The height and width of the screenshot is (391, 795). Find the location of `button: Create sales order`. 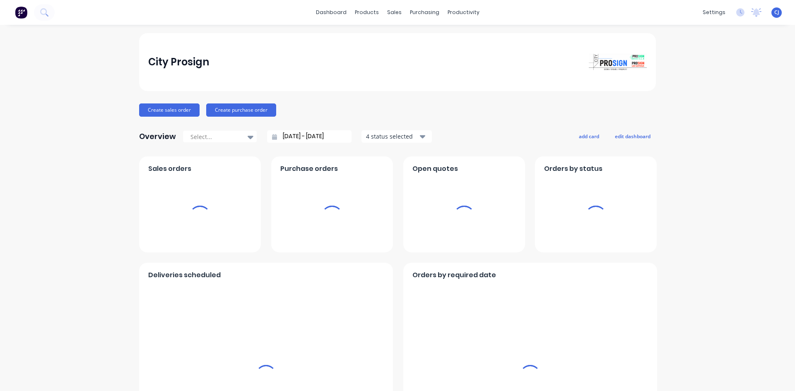

button: Create sales order is located at coordinates (169, 110).